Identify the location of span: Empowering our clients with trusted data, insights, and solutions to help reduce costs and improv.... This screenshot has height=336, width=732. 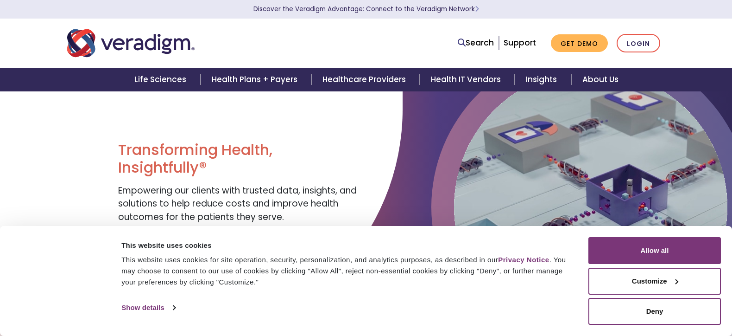
(237, 203).